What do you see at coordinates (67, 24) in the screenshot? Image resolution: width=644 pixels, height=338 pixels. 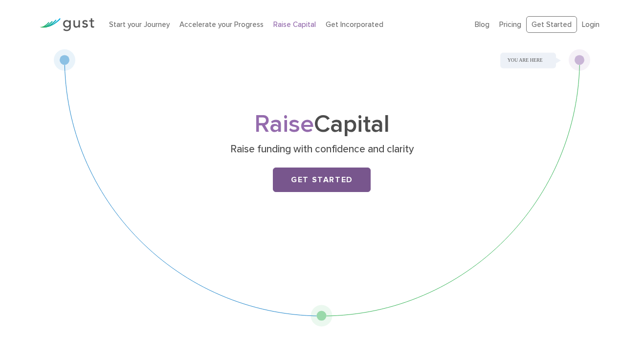 I see `img: Gust Logo` at bounding box center [67, 24].